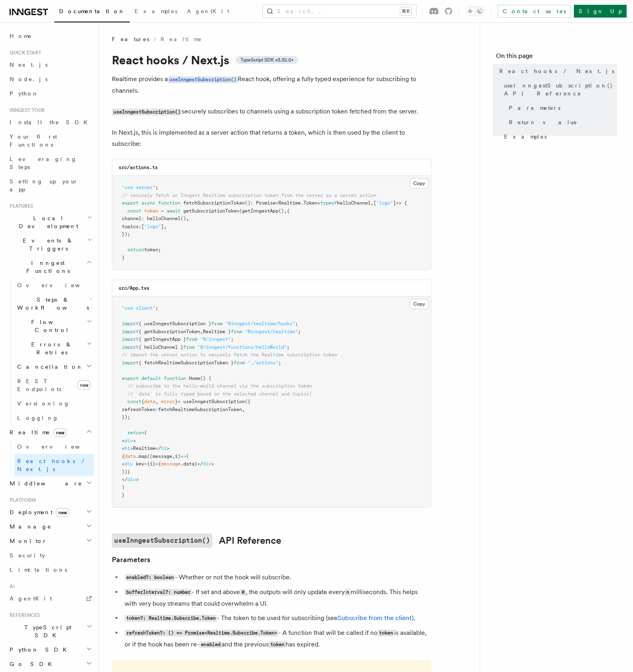 This screenshot has width=633, height=672. I want to click on span: from, so click(217, 324).